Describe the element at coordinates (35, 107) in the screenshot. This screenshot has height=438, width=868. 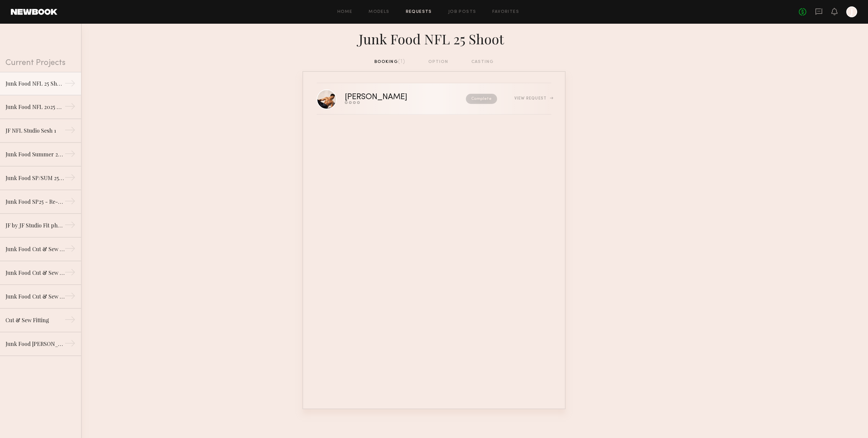
I see `div: Junk Food NFL 2025 Catalog Shoot 1` at that location.